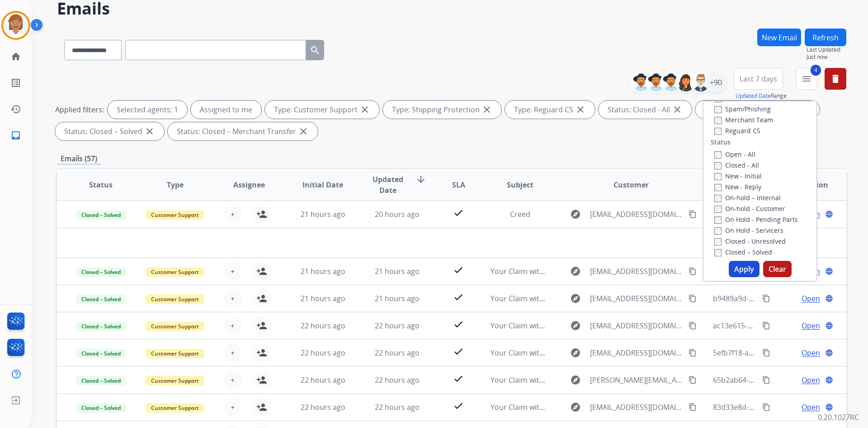 This screenshot has width=868, height=428. Describe the element at coordinates (807, 79) in the screenshot. I see `button: 4` at that location.